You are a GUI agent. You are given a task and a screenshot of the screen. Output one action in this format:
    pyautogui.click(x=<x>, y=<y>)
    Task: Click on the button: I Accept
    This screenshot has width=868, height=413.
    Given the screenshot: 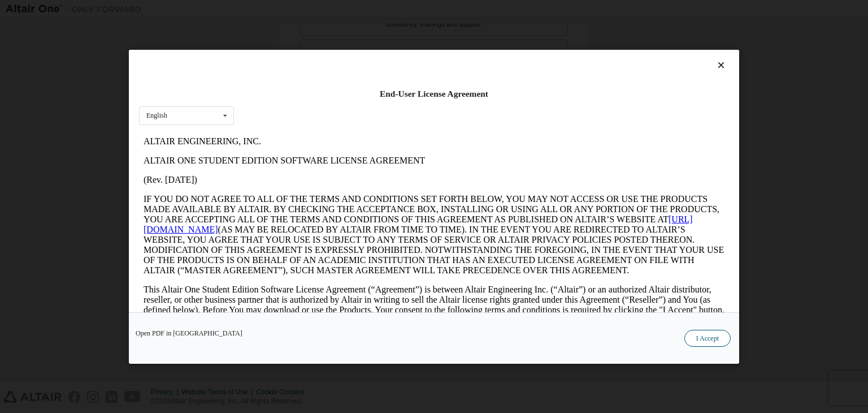 What is the action you would take?
    pyautogui.click(x=707, y=338)
    